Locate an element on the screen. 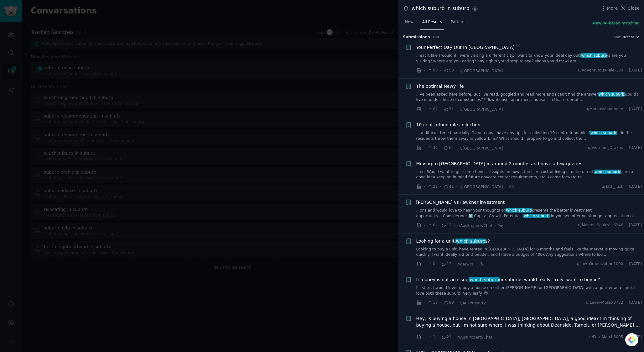  a: New is located at coordinates (409, 24).